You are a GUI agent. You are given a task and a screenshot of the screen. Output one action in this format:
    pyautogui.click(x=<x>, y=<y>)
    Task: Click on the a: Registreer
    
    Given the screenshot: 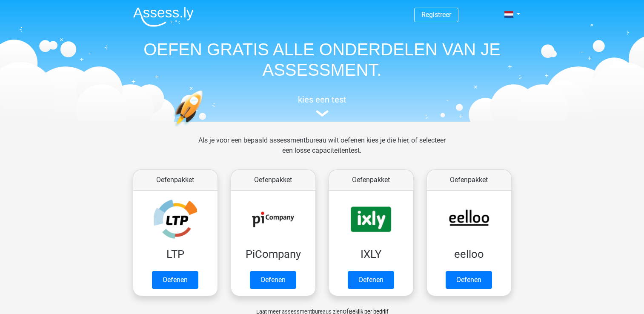 What is the action you would take?
    pyautogui.click(x=437, y=15)
    